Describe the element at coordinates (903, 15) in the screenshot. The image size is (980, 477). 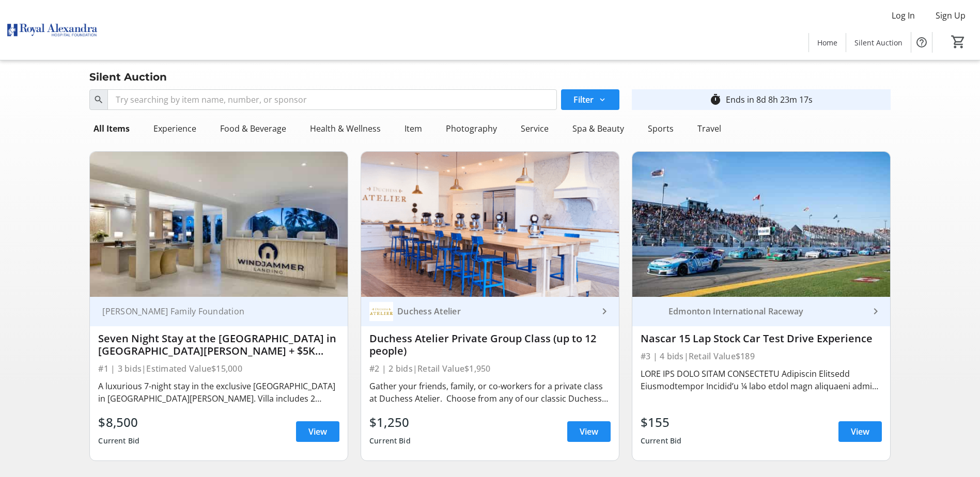
I see `button: Log In` at that location.